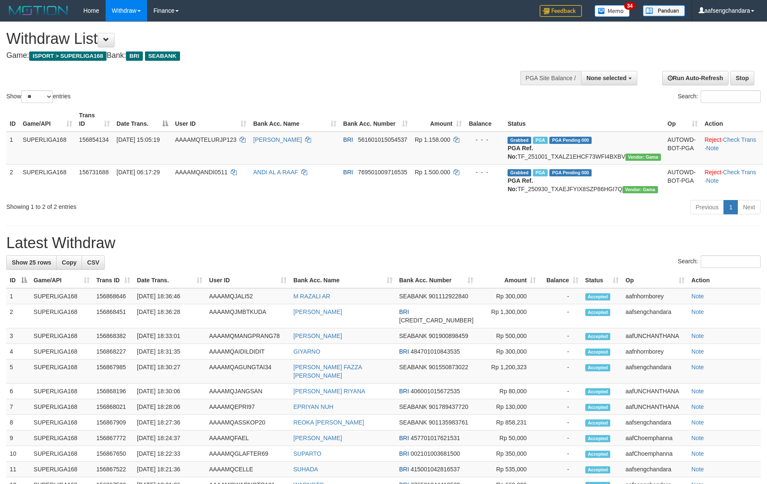  What do you see at coordinates (248, 454) in the screenshot?
I see `td: AAAAMQGLAFTER69` at bounding box center [248, 454].